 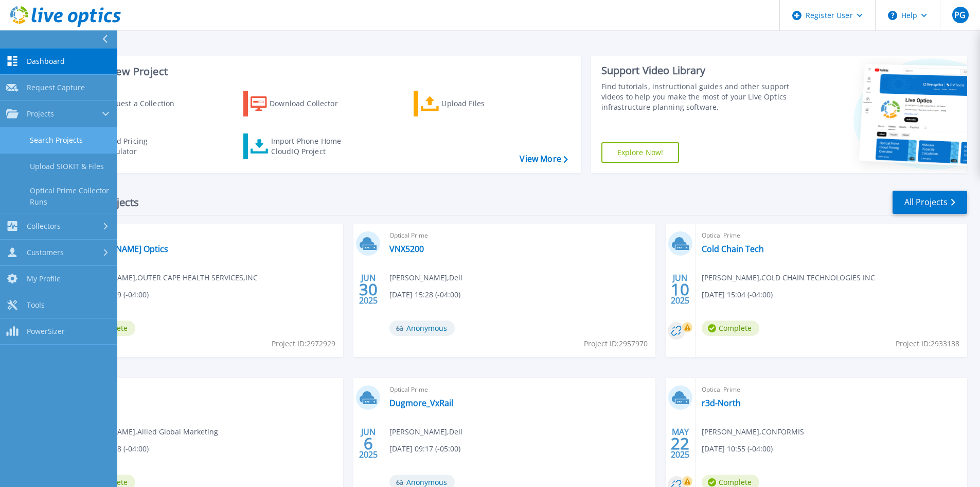 What do you see at coordinates (731, 328) in the screenshot?
I see `span: Complete` at bounding box center [731, 328].